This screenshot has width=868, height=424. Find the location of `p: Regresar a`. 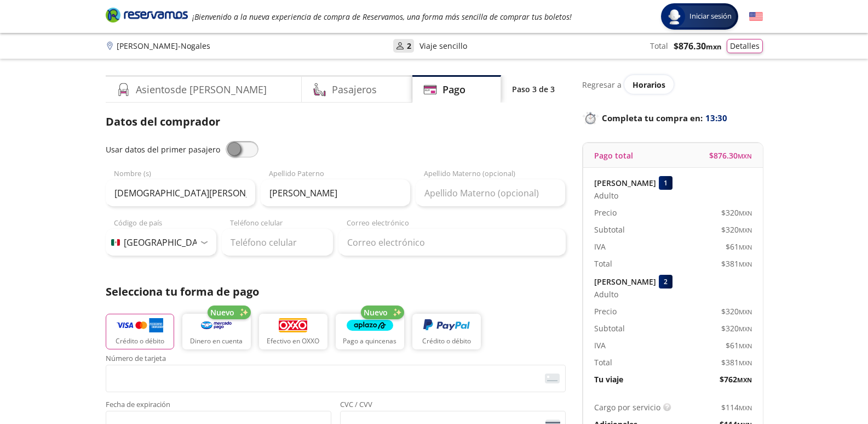

p: Regresar a is located at coordinates (602, 85).